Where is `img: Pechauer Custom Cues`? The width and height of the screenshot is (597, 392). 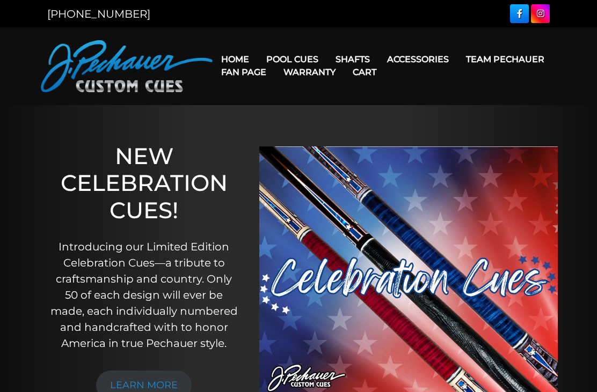 img: Pechauer Custom Cues is located at coordinates (127, 66).